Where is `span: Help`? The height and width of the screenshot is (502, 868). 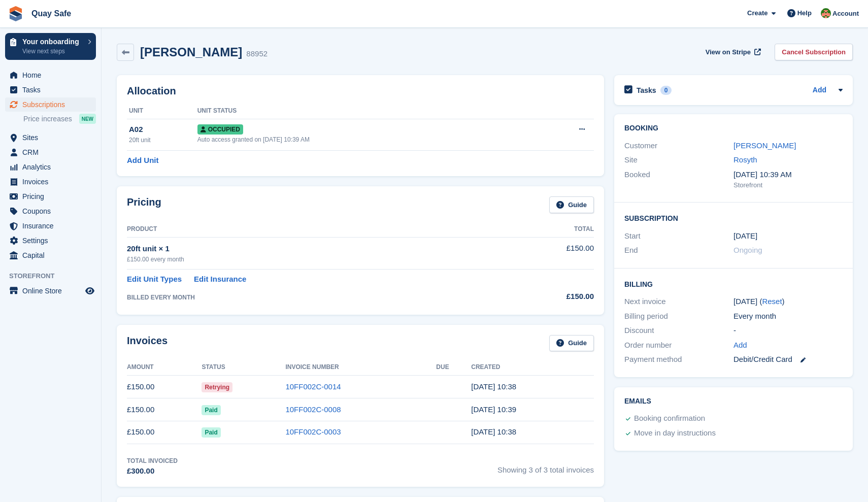
span: Help is located at coordinates (804, 13).